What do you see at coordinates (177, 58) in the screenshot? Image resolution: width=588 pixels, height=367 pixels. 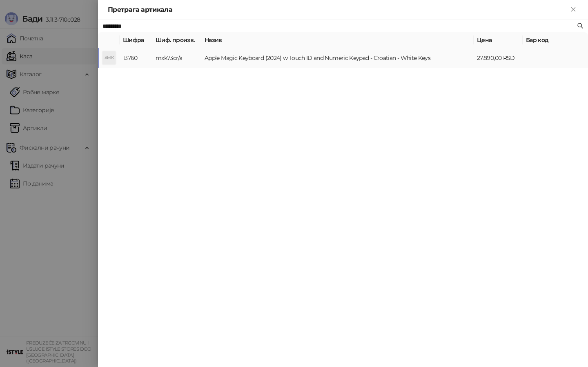 I see `td: mxk73cr/a` at bounding box center [177, 58].